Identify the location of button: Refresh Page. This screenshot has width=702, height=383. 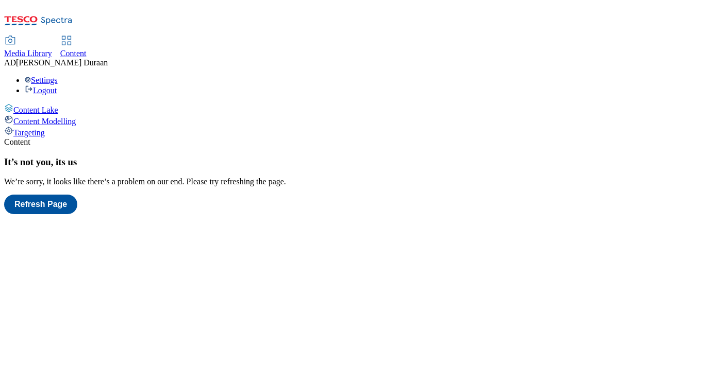
(41, 205).